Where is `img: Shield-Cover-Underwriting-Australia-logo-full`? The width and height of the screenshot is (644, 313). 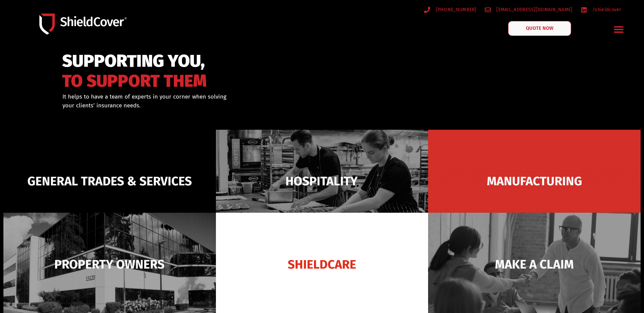 img: Shield-Cover-Underwriting-Australia-logo-full is located at coordinates (82, 24).